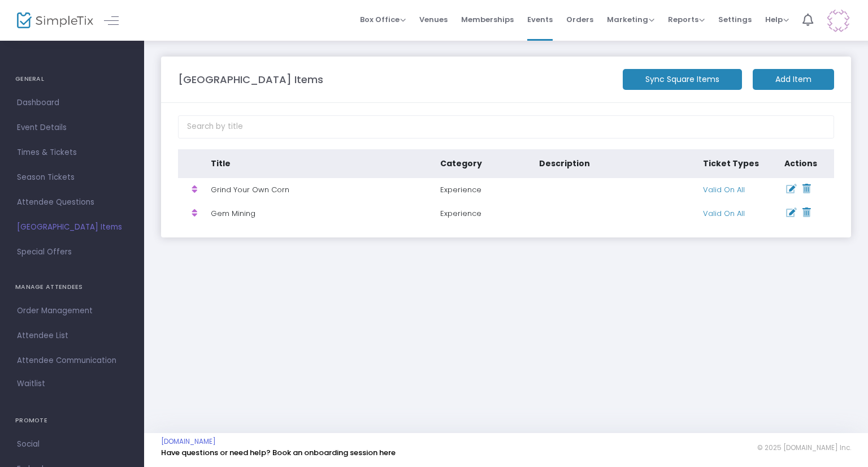  What do you see at coordinates (383, 19) in the screenshot?
I see `span: Box Office` at bounding box center [383, 19].